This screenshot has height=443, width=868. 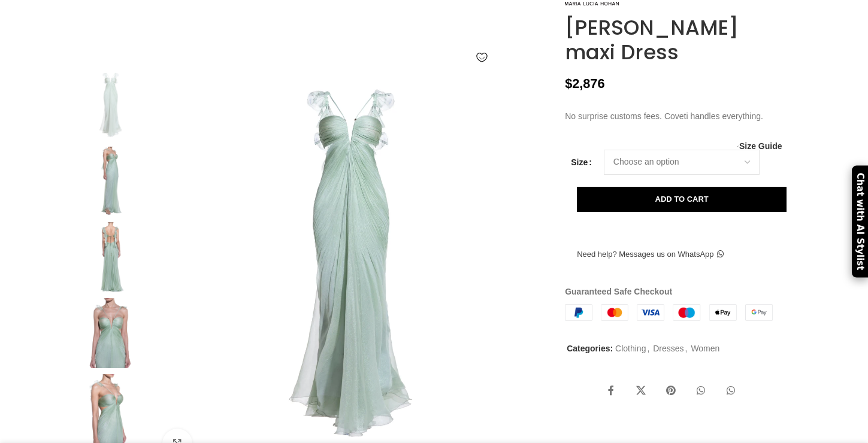 I want to click on img: Maria Lucia Hohan Letitia, so click(x=111, y=333).